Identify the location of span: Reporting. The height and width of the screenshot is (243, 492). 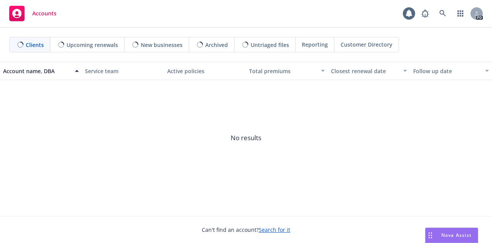
(315, 44).